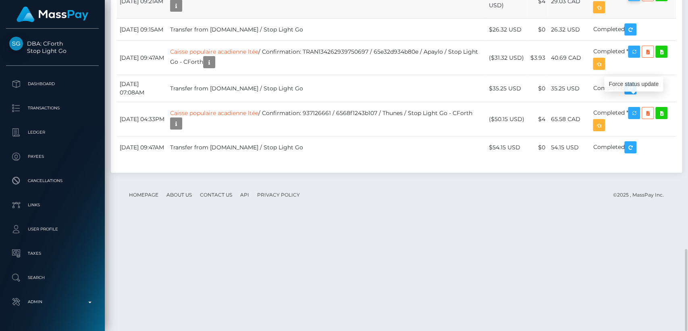  Describe the element at coordinates (179, 194) in the screenshot. I see `a: About Us` at that location.